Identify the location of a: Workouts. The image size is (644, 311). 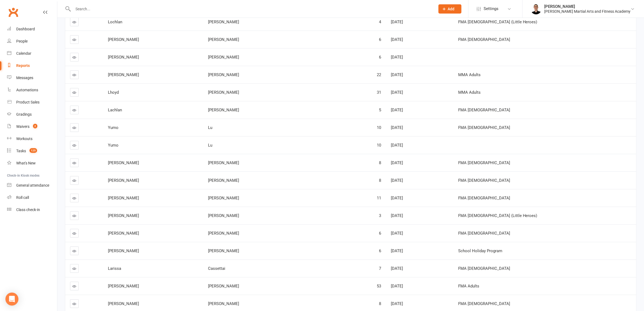
(32, 139).